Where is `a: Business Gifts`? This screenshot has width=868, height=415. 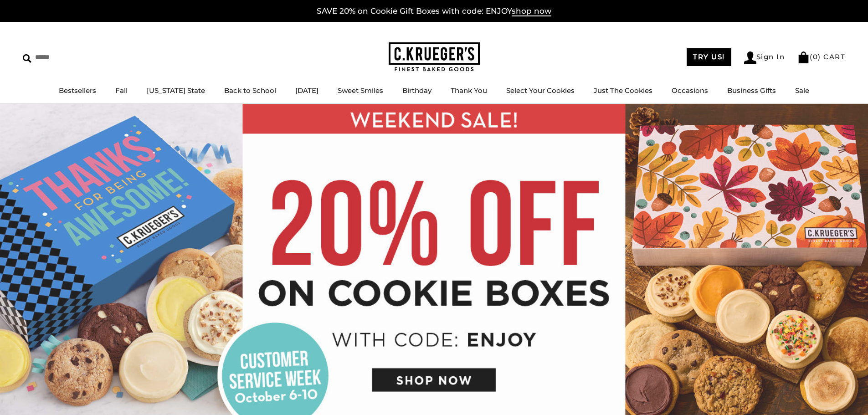
a: Business Gifts is located at coordinates (752, 91).